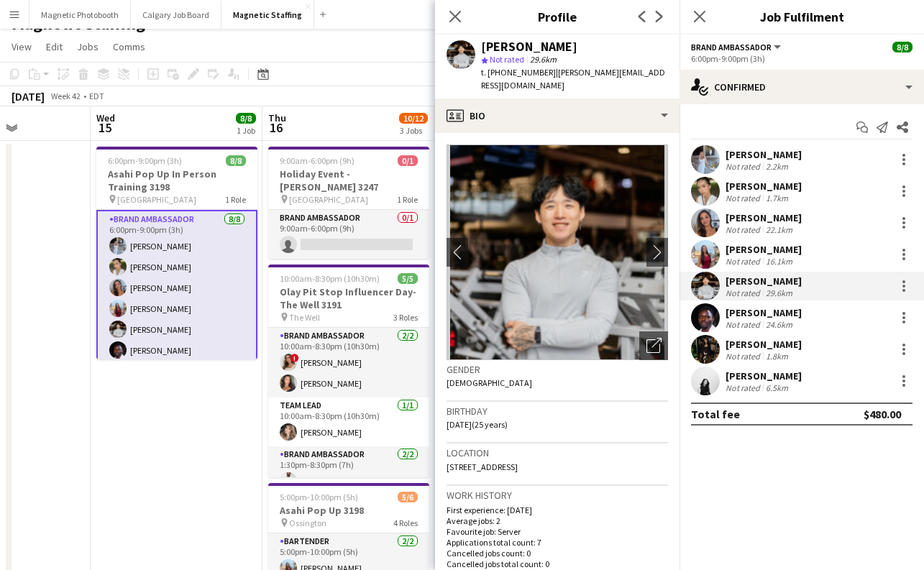  What do you see at coordinates (329, 278) in the screenshot?
I see `span: 10:00am-8:30pm (10h30m)` at bounding box center [329, 278].